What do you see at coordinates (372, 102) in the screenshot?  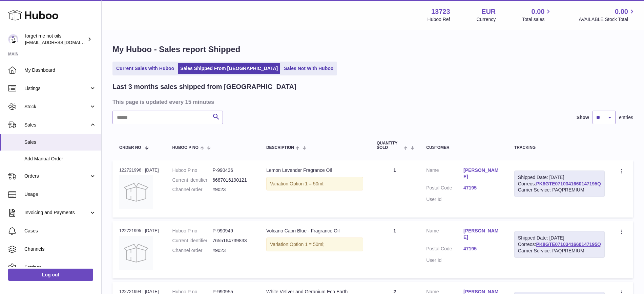 I see `h3: This page is updated every 15 minutes` at bounding box center [372, 102].